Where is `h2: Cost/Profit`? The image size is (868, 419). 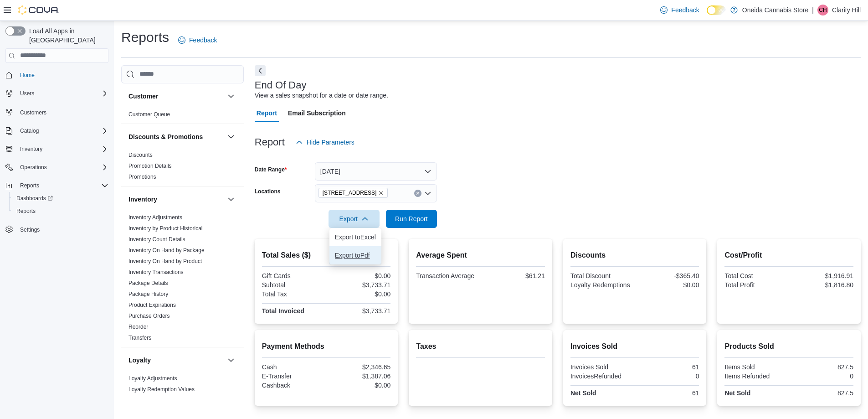 h2: Cost/Profit is located at coordinates (789, 255).